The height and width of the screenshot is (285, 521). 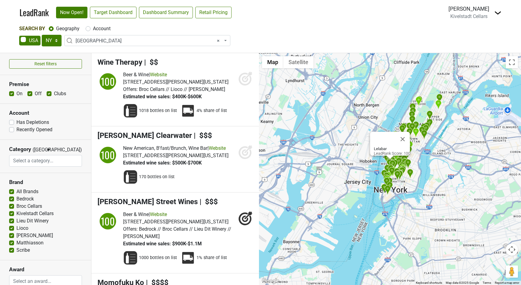 I want to click on div: Mischa, so click(x=422, y=131).